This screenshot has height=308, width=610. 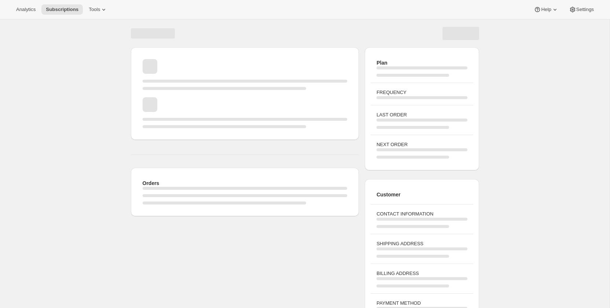 I want to click on h3: BILLING ADDRESS, so click(x=422, y=273).